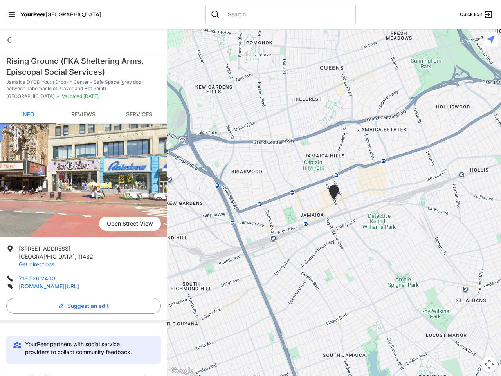  I want to click on a: Open this area in Google Maps (opens a new window), so click(182, 371).